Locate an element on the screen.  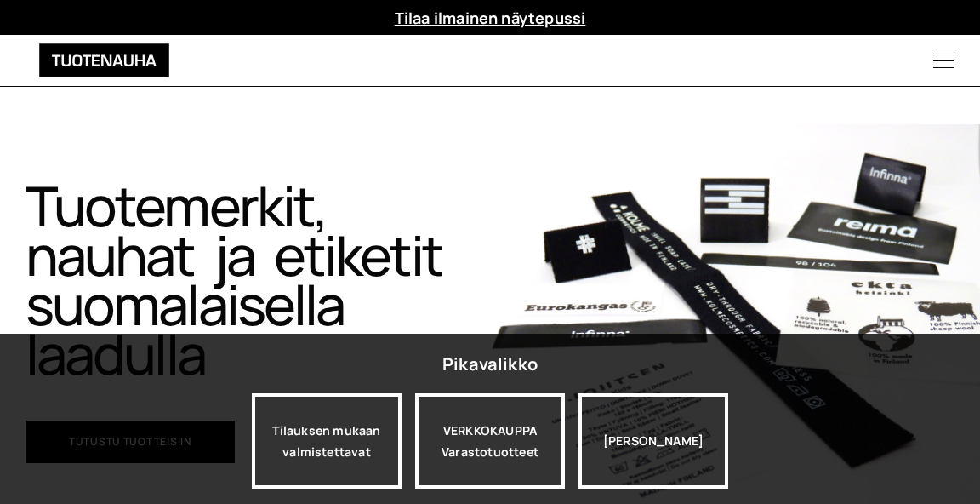
a: Tilaa ilmainen näytepussi is located at coordinates (490, 18).